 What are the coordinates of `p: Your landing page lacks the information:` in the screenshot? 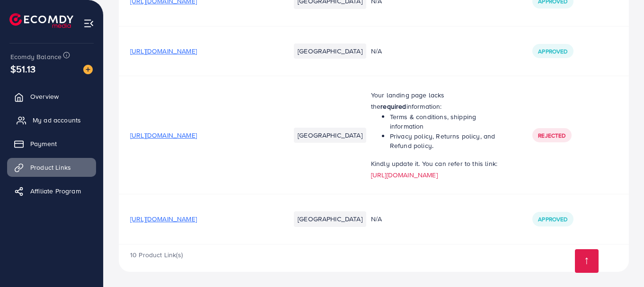 It's located at (441, 101).